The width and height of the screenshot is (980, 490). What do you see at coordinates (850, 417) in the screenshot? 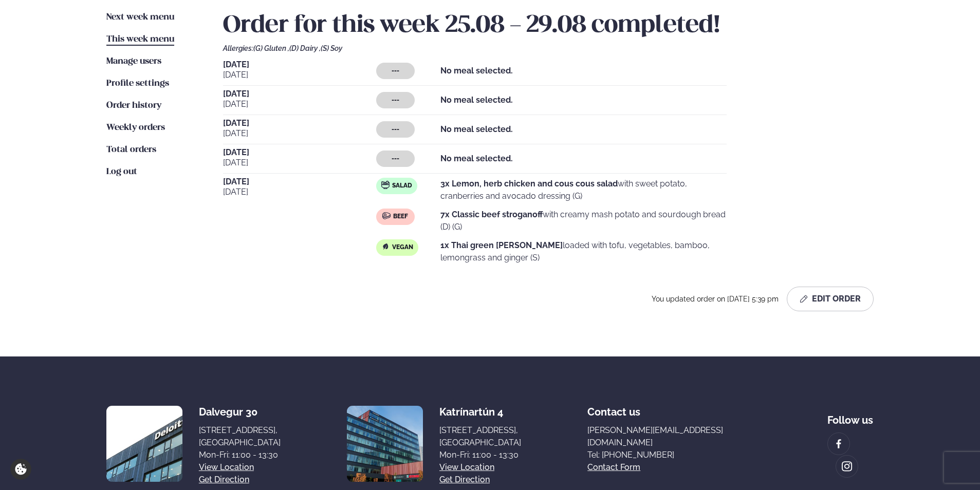
I see `div: Follow us` at bounding box center [850, 417].